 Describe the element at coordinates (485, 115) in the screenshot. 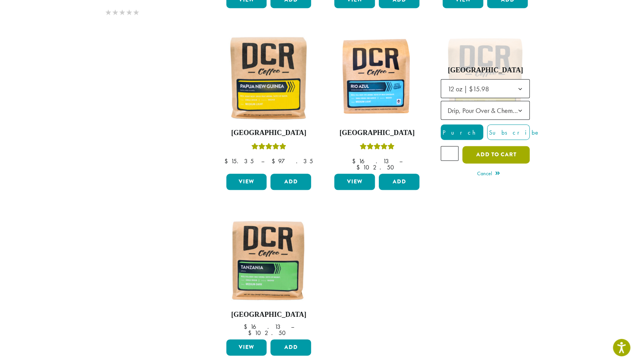

I see `a: Rated 5.00 out of 5` at that location.